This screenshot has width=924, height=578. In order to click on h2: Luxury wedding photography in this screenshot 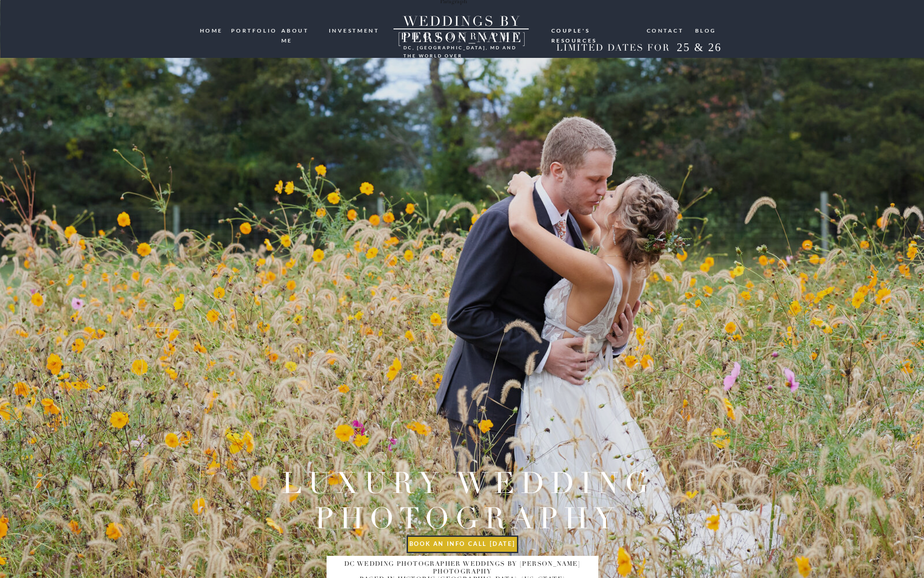, I will do `click(467, 499)`.